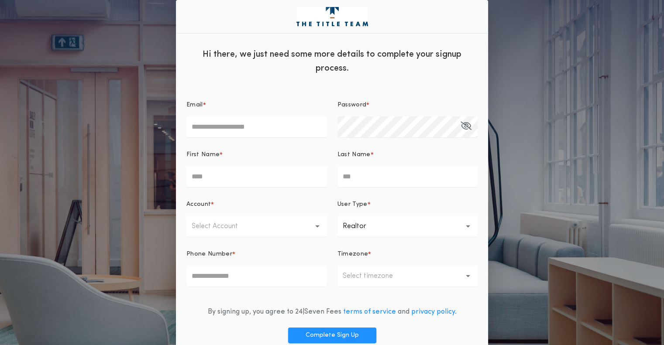 This screenshot has width=664, height=345. What do you see at coordinates (195, 105) in the screenshot?
I see `p: Email` at bounding box center [195, 105].